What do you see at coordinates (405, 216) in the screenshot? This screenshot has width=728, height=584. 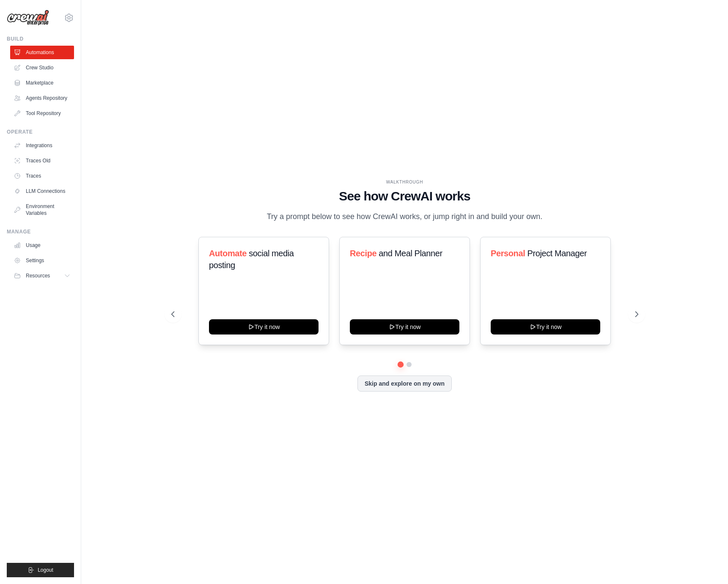 I see `p: Try a prompt below to see how CrewAI works, or jump right in and build your own.` at bounding box center [405, 216].